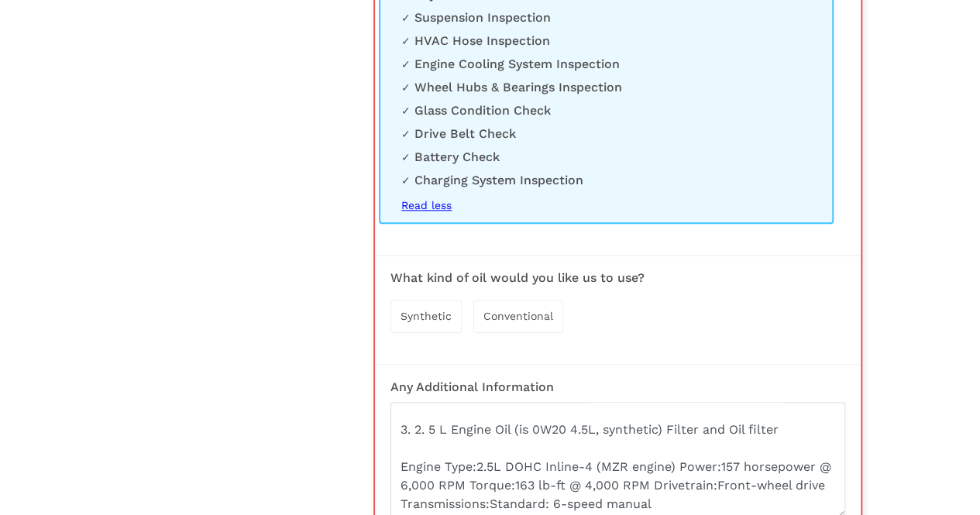 Image resolution: width=980 pixels, height=515 pixels. What do you see at coordinates (426, 206) in the screenshot?
I see `span: Read less` at bounding box center [426, 206].